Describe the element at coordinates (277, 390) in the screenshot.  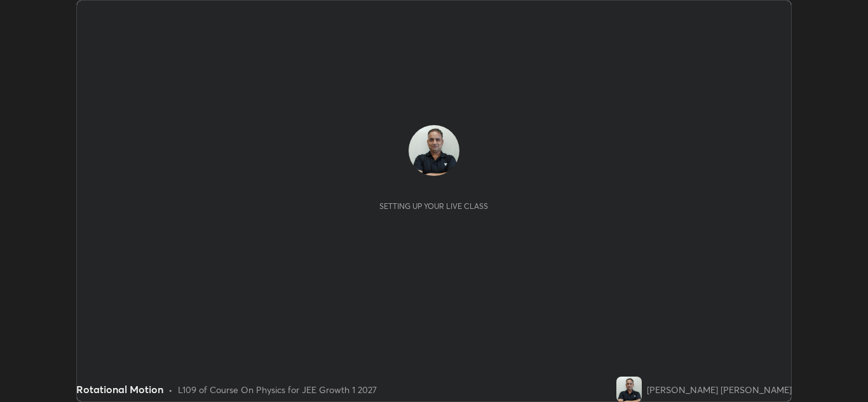
I see `div: L109 of Course On Physics for JEE Growth 1 2027` at that location.